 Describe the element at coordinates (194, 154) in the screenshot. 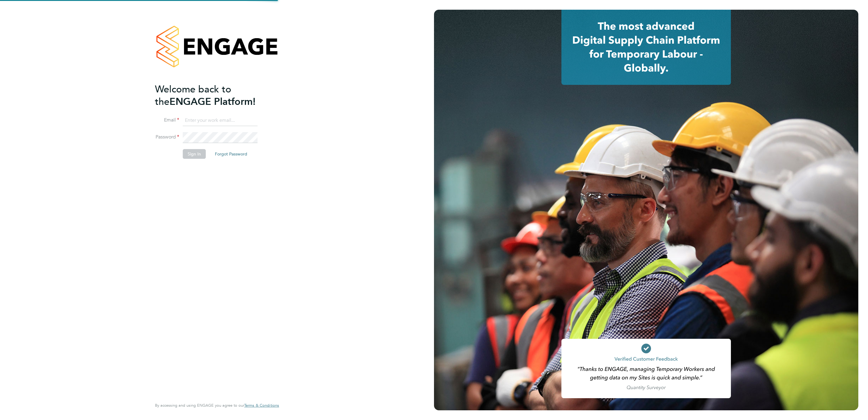

I see `button: Sign In` at that location.